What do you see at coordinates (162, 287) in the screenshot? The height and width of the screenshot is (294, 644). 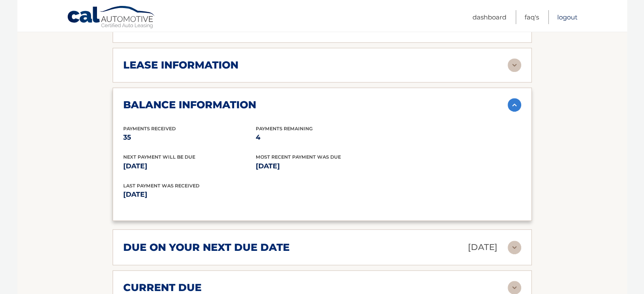 I see `h2: current due` at bounding box center [162, 287].